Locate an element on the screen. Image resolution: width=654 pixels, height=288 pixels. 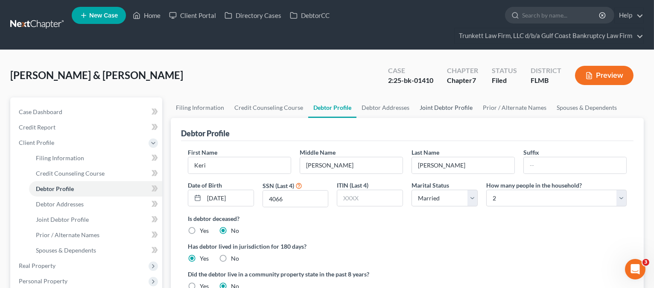
span: Credit Counseling Course is located at coordinates (70, 173).